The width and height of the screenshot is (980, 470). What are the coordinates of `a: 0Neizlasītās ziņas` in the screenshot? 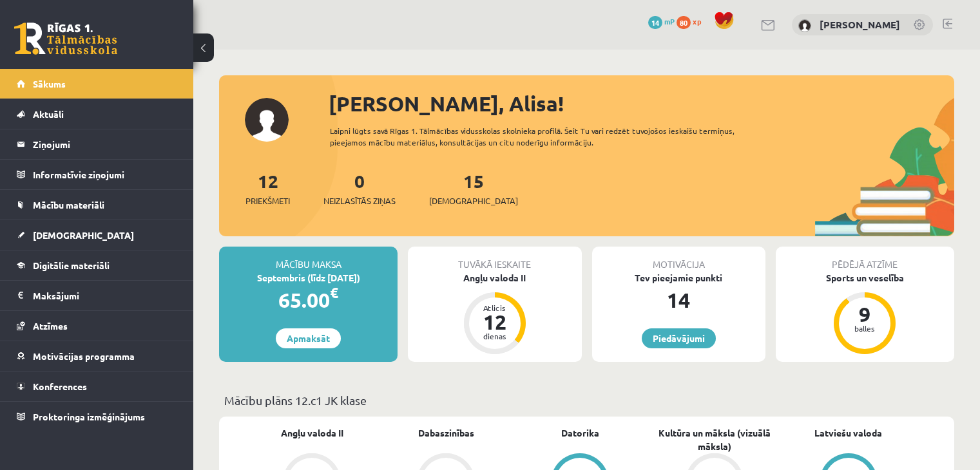 It's located at (359, 188).